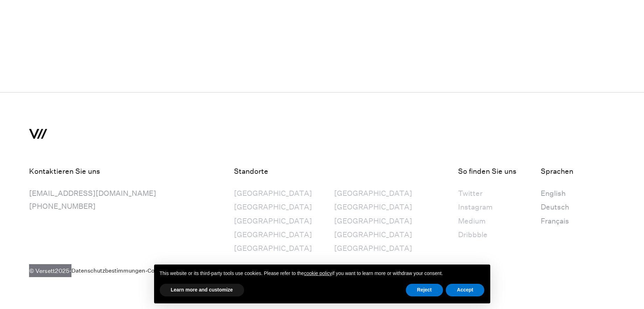 The height and width of the screenshot is (309, 644). Describe the element at coordinates (499, 171) in the screenshot. I see `div: So finden Sie uns` at that location.